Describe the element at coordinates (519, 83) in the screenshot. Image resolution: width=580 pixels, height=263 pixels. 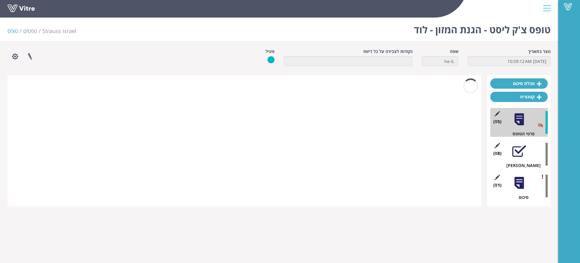
I see `a: טבלת סיכום` at that location.